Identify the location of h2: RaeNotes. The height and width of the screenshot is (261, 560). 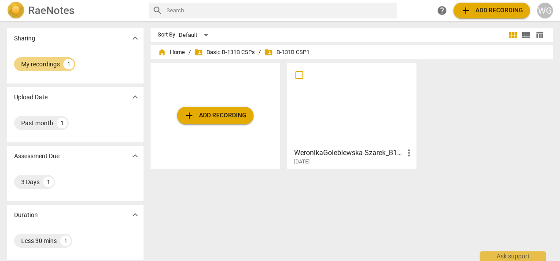
(51, 11).